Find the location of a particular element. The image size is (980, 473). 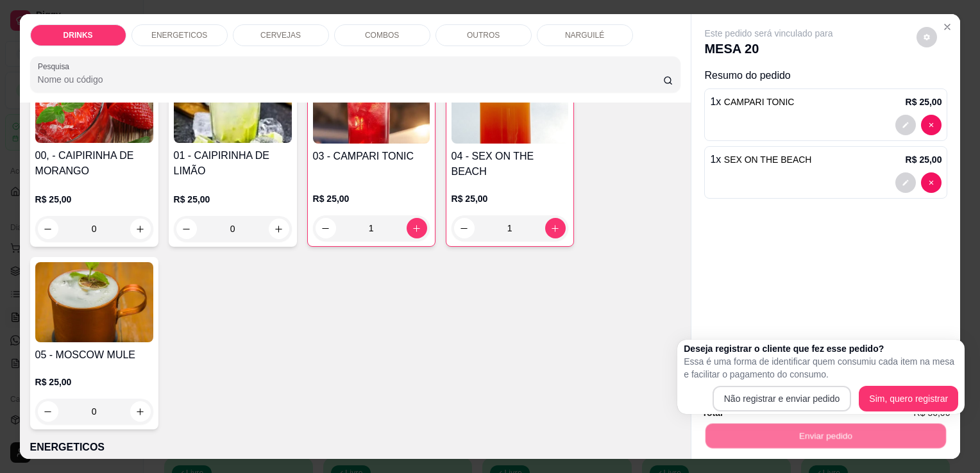

h4: 00, - CAIPIRINHA DE MORANGO is located at coordinates (94, 164).